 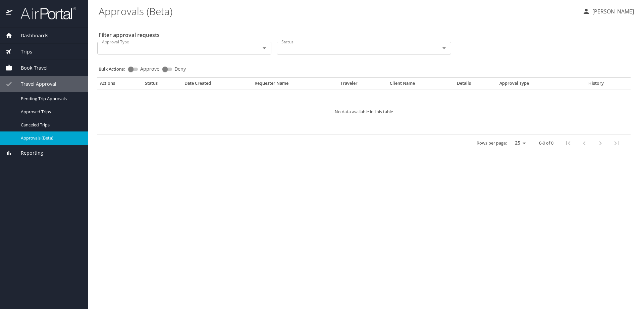 I want to click on span: Pending Trip Approvals, so click(x=50, y=98).